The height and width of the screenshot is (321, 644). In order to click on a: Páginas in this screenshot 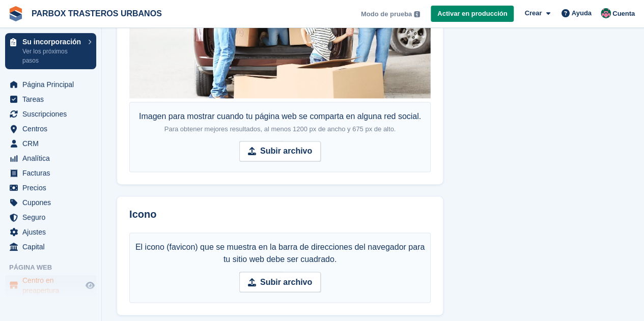, I will do `click(59, 301)`.